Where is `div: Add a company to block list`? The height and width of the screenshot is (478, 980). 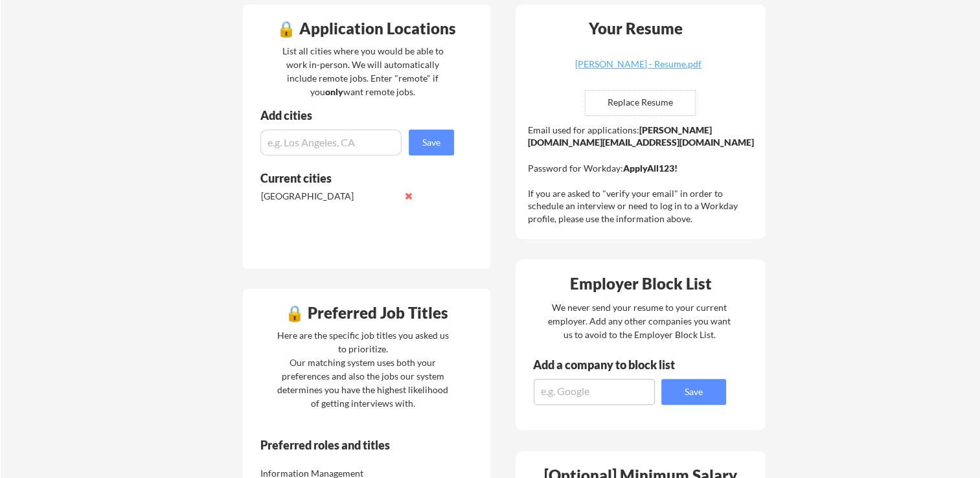
div: Add a company to block list is located at coordinates (614, 365).